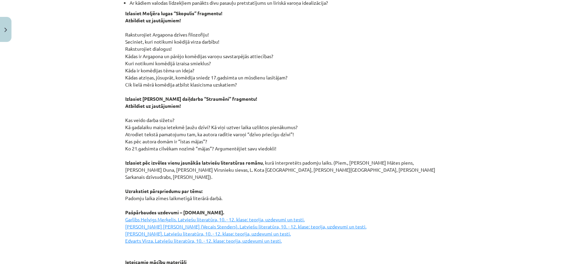 The width and height of the screenshot is (576, 264). I want to click on u: Garlībs Helvigs Merķelis. Latviešu literatūra, 10. - 12. klase: teorija, uzdevumi un testi. [PERS..., so click(246, 229).